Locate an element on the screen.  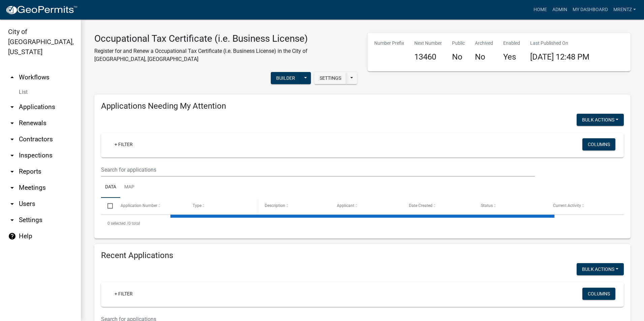
button: Builder is located at coordinates (286, 78).